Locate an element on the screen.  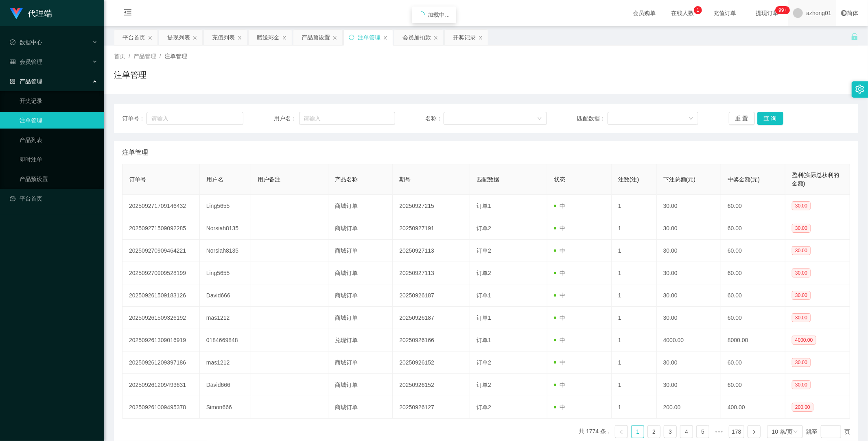
td: 202509270909528199 is located at coordinates (161, 273).